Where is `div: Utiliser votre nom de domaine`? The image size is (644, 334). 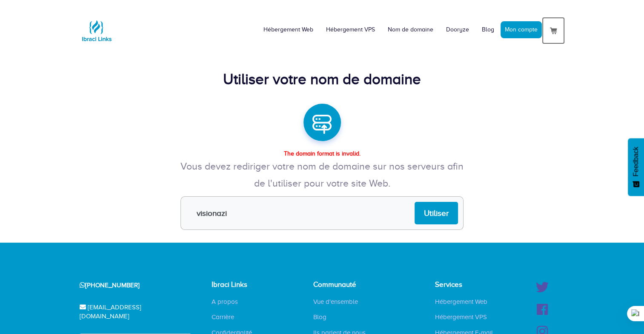 div: Utiliser votre nom de domaine is located at coordinates (322, 79).